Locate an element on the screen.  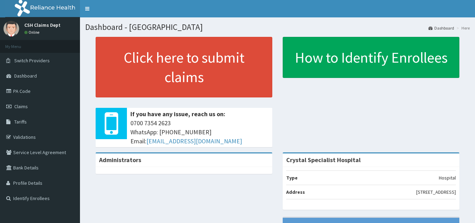
b: Type is located at coordinates (292, 178).